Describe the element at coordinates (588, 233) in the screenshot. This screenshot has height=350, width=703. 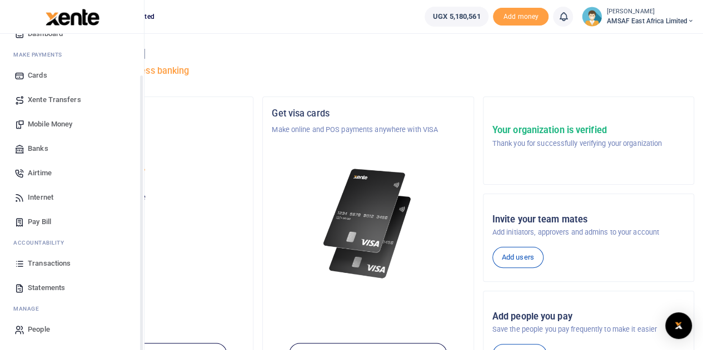
I see `p: Add initiators, approvers and admins to your account` at that location.